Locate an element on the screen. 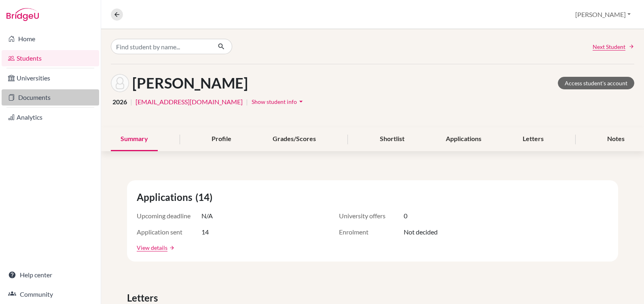  a: Home is located at coordinates (50, 39).